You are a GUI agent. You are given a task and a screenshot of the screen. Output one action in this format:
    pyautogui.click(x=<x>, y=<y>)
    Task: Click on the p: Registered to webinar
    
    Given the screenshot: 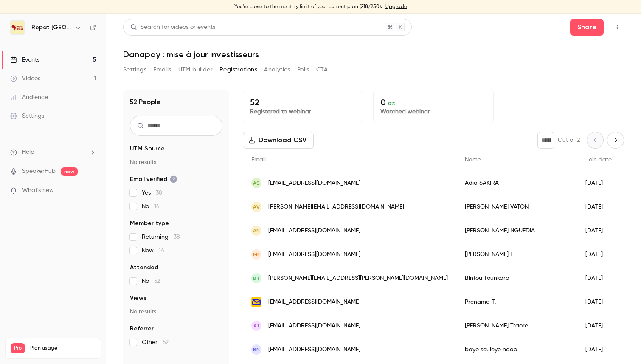 What is the action you would take?
    pyautogui.click(x=303, y=112)
    